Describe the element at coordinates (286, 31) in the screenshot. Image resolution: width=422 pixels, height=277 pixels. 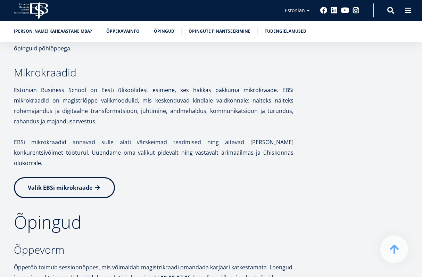
I see `a: Tudengielamused` at that location.